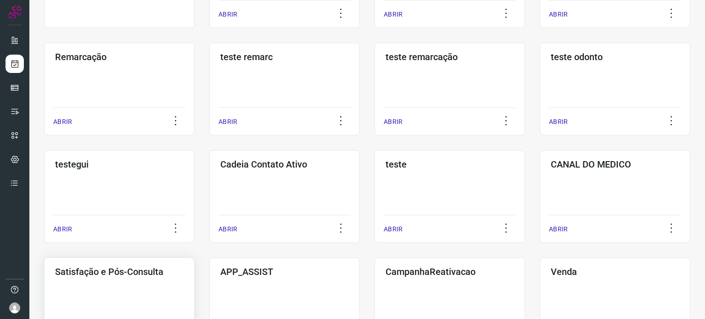 The image size is (705, 319). I want to click on h3: teste, so click(450, 164).